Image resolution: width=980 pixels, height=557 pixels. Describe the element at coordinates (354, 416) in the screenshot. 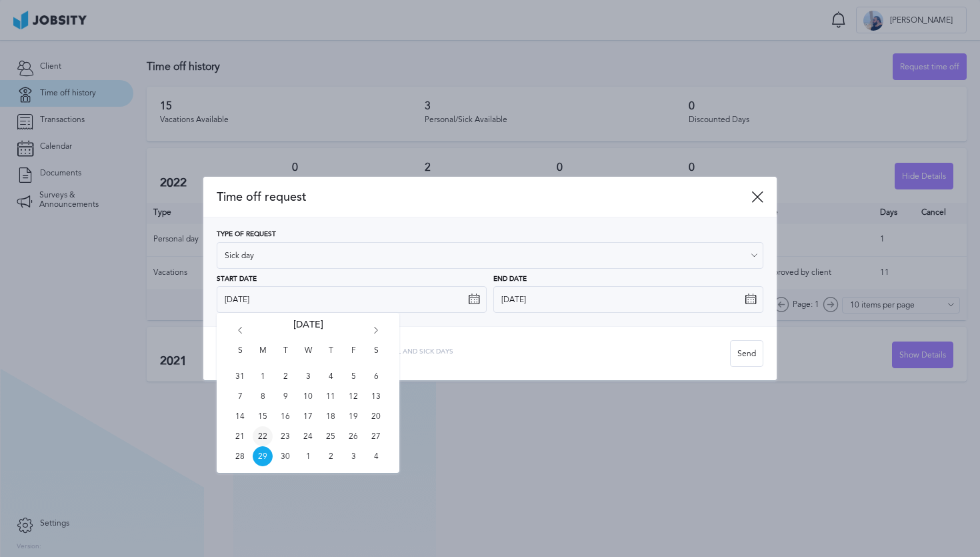

I see `span: Fri Sep 19 2025` at that location.